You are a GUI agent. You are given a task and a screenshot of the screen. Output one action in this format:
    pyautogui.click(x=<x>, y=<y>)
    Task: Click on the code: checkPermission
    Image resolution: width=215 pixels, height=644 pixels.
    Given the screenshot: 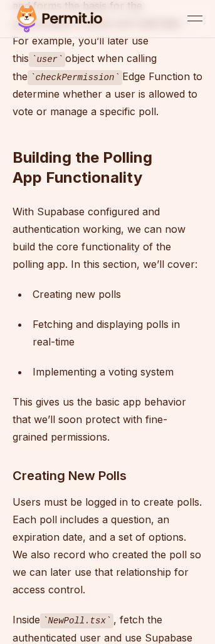 What is the action you would take?
    pyautogui.click(x=74, y=77)
    